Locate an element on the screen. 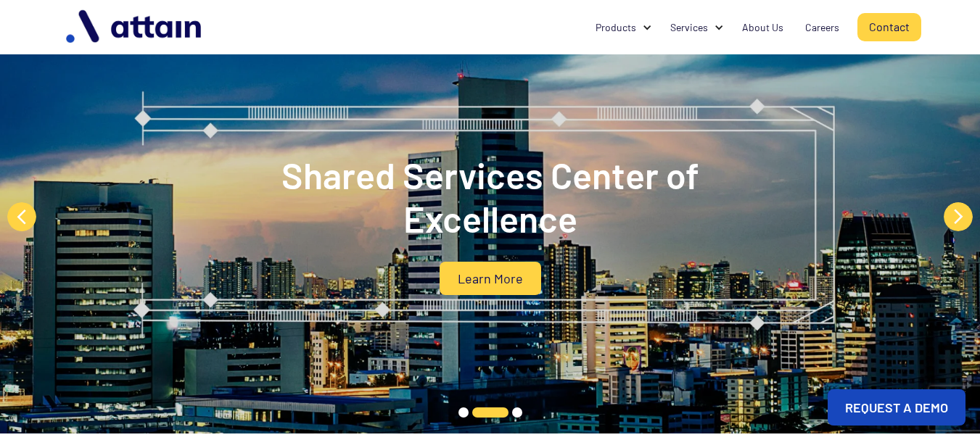 This screenshot has height=440, width=980. button: 2 of 3 is located at coordinates (490, 413).